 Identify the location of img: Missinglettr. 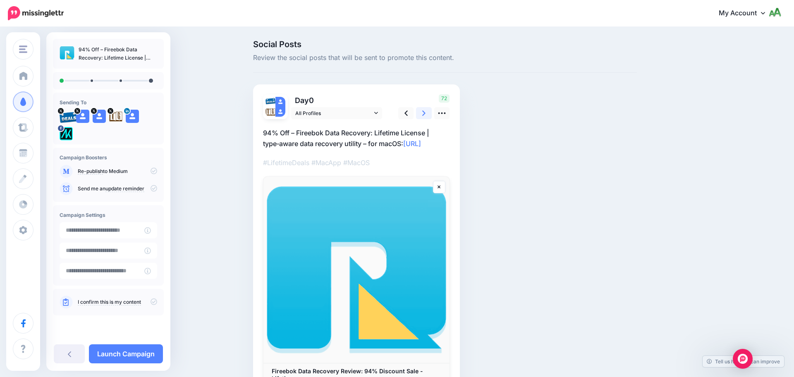
(36, 13).